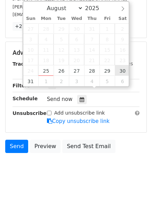 This screenshot has width=152, height=204. I want to click on a: Send, so click(17, 146).